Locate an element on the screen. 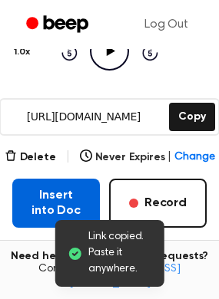 The image size is (219, 299). a: Log Out is located at coordinates (166, 25).